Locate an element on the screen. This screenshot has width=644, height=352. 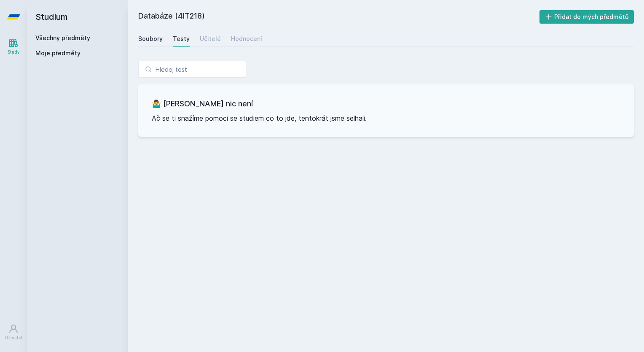
span: Moje předměty is located at coordinates (58, 53).